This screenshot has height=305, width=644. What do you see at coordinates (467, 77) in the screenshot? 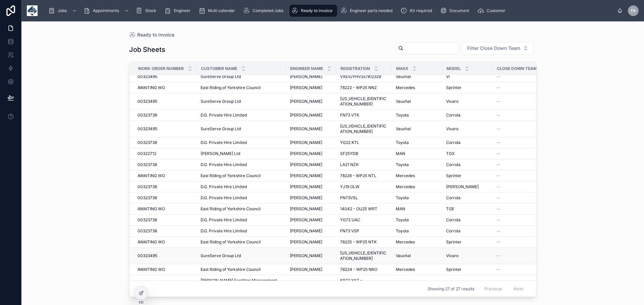
I see `a: Vi` at bounding box center [467, 77].